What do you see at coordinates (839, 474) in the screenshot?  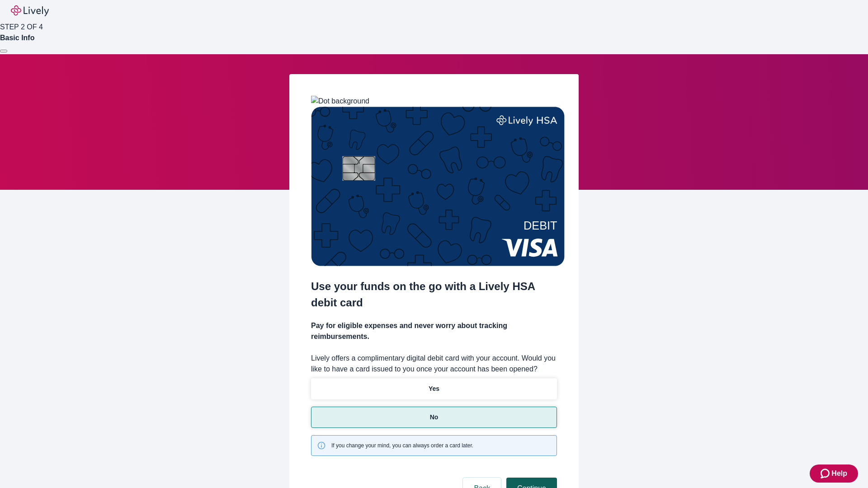 I see `span: Help` at bounding box center [839, 474].